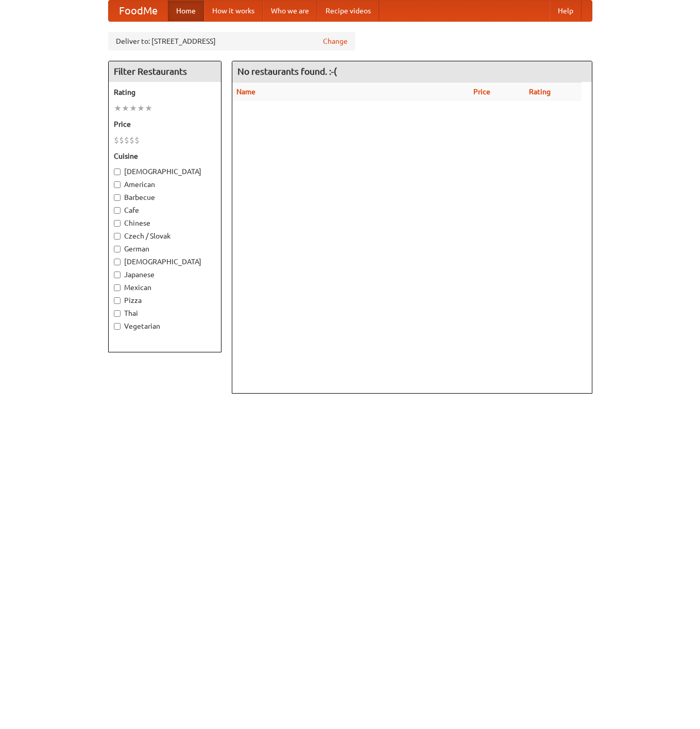 The image size is (700, 729). Describe the element at coordinates (165, 92) in the screenshot. I see `h5: Rating` at that location.